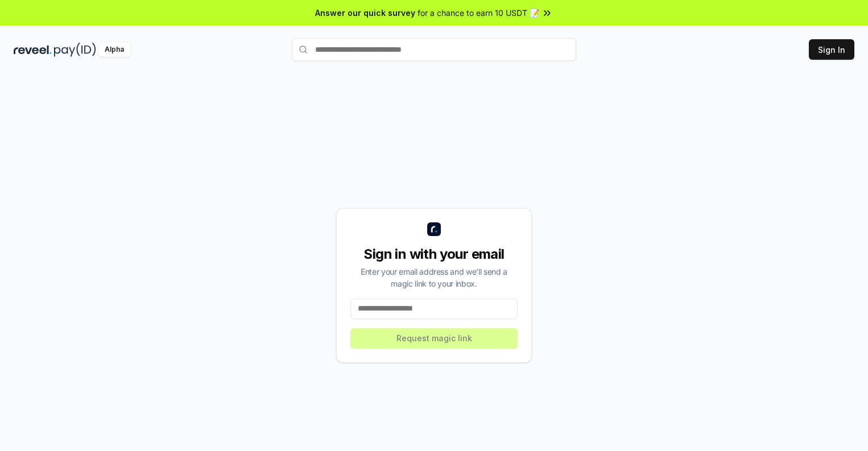 Image resolution: width=868 pixels, height=451 pixels. What do you see at coordinates (434, 229) in the screenshot?
I see `img: logo_small` at bounding box center [434, 229].